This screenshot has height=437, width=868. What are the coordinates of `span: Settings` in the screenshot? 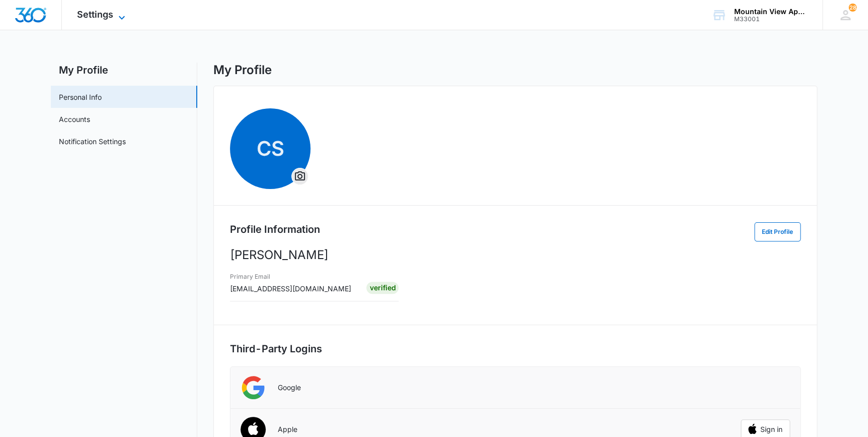 It's located at (95, 14).